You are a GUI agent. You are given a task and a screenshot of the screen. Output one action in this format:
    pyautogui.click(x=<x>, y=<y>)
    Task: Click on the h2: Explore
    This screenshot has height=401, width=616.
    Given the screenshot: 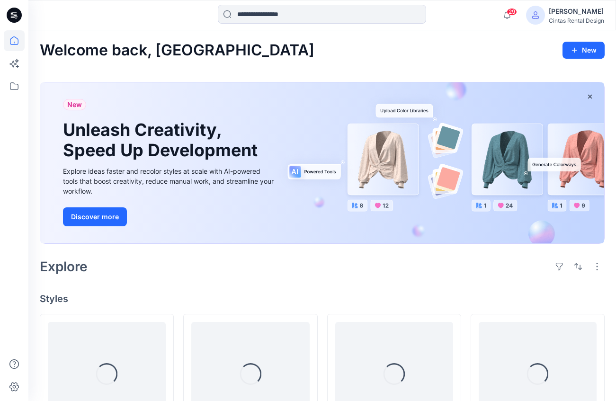 What is the action you would take?
    pyautogui.click(x=63, y=267)
    